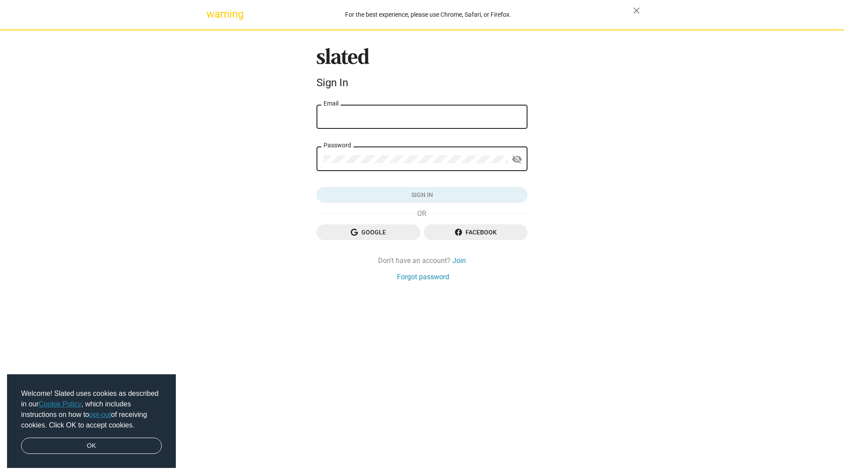 The height and width of the screenshot is (475, 844). I want to click on button: Google, so click(368, 232).